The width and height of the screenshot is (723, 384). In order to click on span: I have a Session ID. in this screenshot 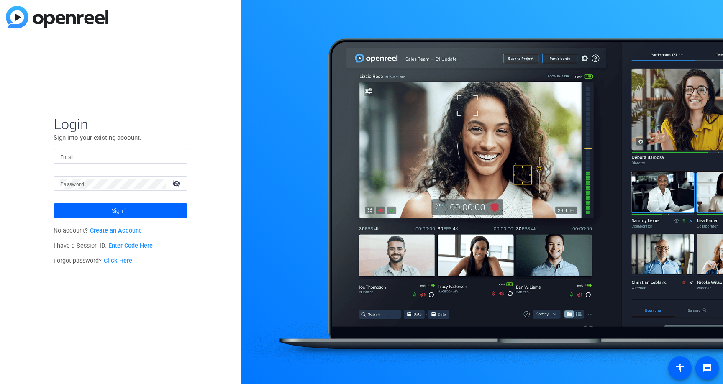, I will do `click(103, 246)`.